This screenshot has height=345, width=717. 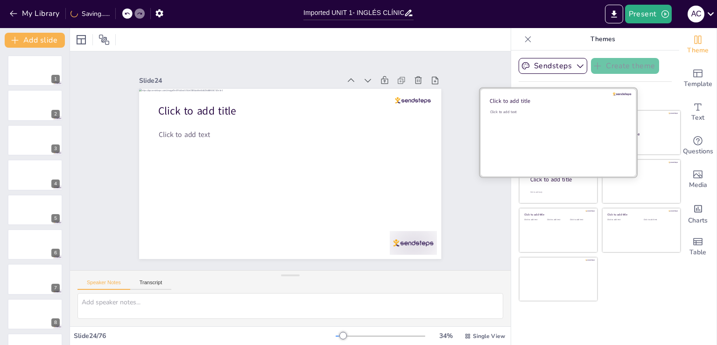 What do you see at coordinates (698, 78) in the screenshot?
I see `div: Add ready made slides` at bounding box center [698, 78].